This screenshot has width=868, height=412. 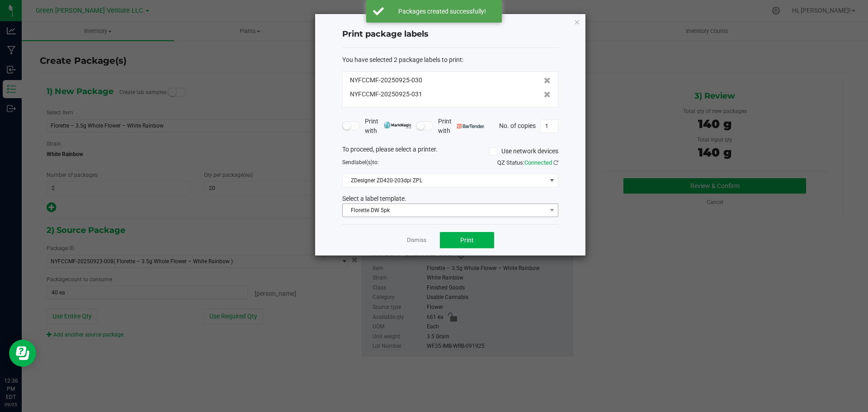 What do you see at coordinates (450, 199) in the screenshot?
I see `div: Select a label template.` at bounding box center [450, 199].